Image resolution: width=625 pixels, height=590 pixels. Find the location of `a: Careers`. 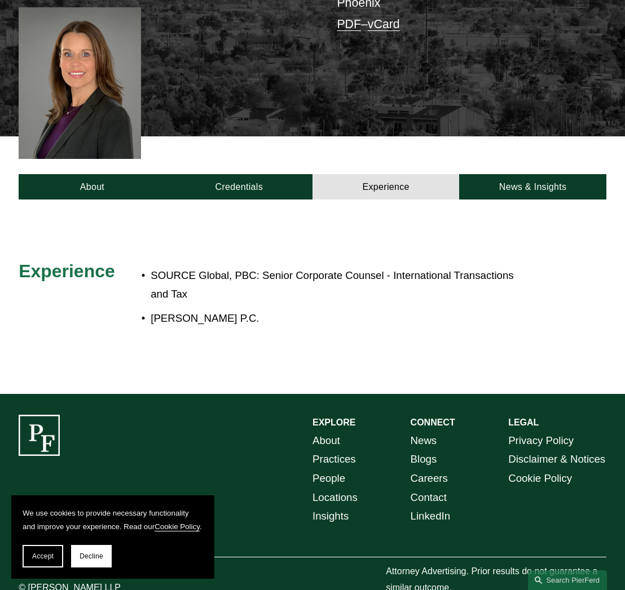

a: Careers is located at coordinates (429, 479).